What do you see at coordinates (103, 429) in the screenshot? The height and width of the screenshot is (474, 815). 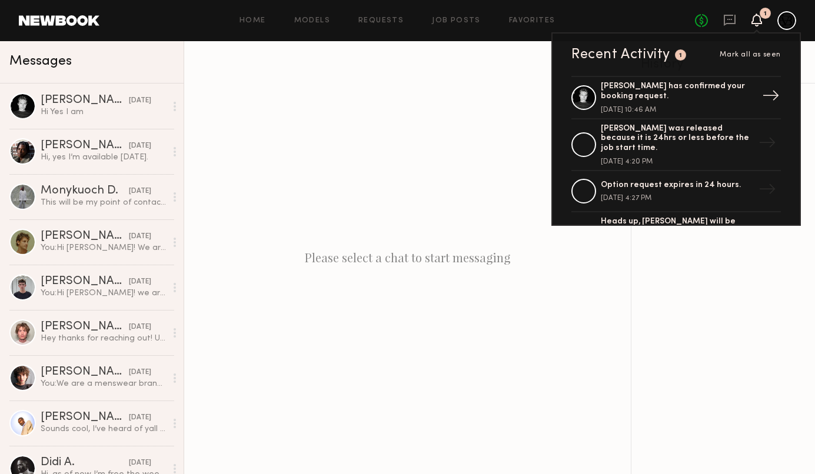 I see `div: Sounds cool, I’ve heard of yall before! When & where? What’s the pay rate?` at bounding box center [103, 429].